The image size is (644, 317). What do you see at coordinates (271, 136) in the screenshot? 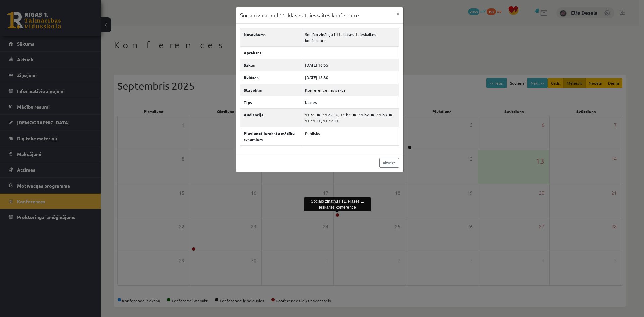
I see `th: Pievienot ierakstu mācību resursiem` at bounding box center [271, 136].